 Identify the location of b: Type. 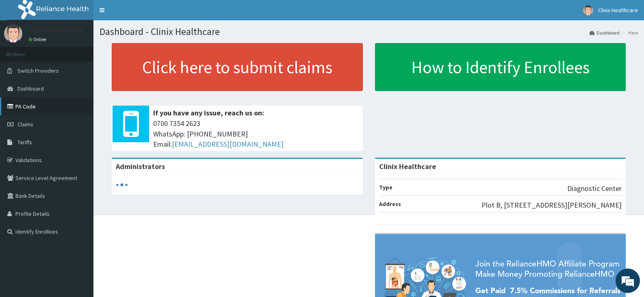
(385, 187).